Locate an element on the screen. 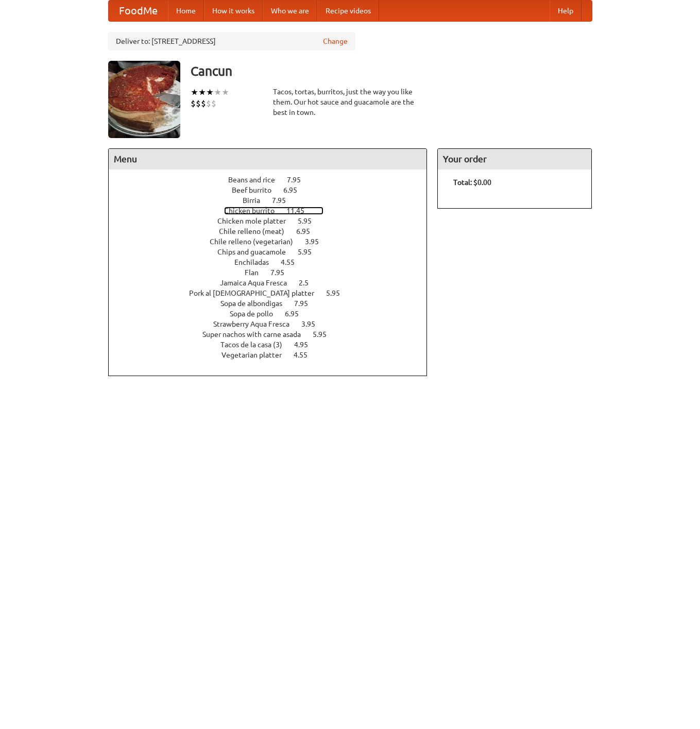 This screenshot has width=700, height=729. a: Change is located at coordinates (335, 41).